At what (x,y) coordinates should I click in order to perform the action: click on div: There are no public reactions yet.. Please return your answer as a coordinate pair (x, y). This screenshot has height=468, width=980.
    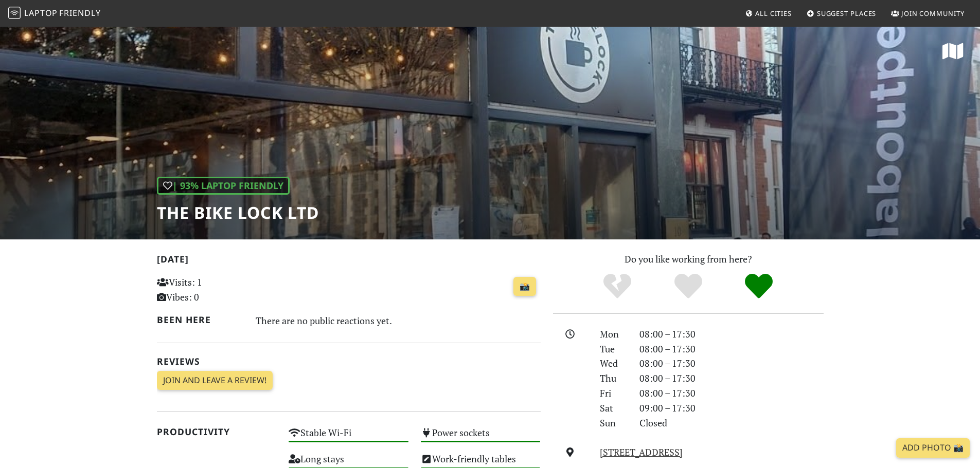
    Looking at the image, I should click on (398, 320).